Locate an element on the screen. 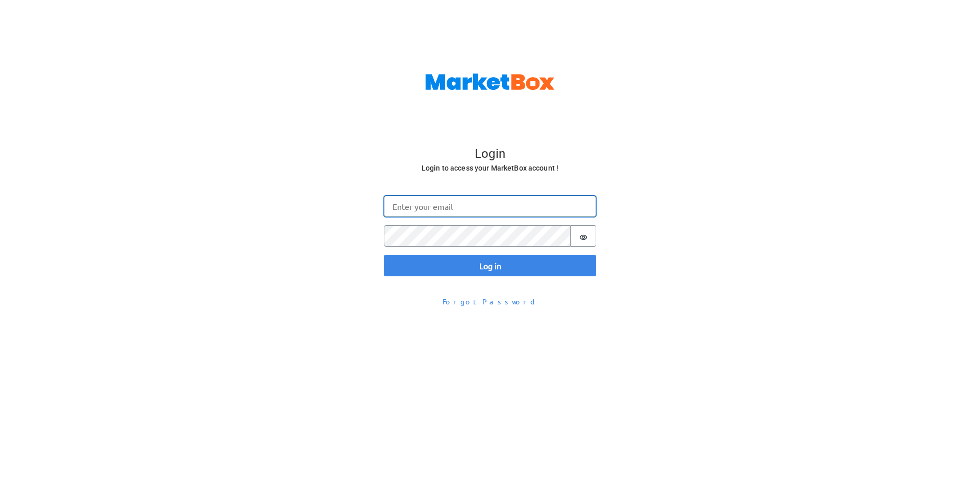  button: Log in is located at coordinates (490, 266).